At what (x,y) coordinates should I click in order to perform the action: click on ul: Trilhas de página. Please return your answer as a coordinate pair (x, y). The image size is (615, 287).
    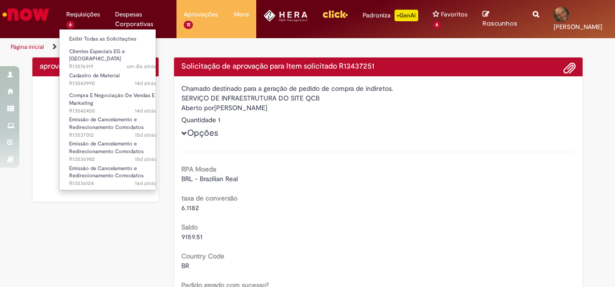
    Looking at the image, I should click on (205, 47).